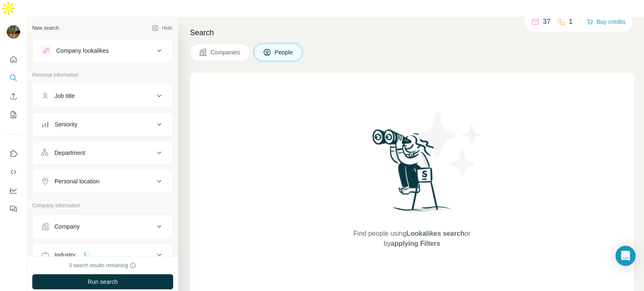 The width and height of the screenshot is (644, 291). Describe the element at coordinates (77, 182) in the screenshot. I see `div: Personal location` at that location.